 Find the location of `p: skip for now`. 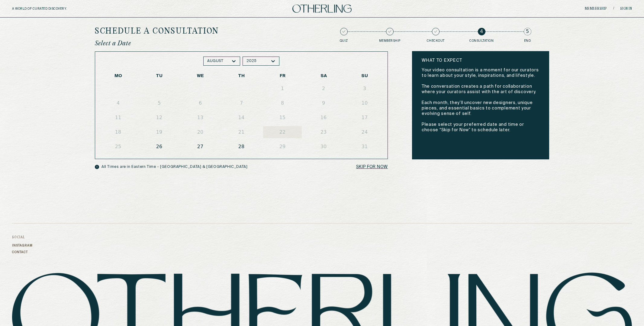

p: skip for now is located at coordinates (372, 167).